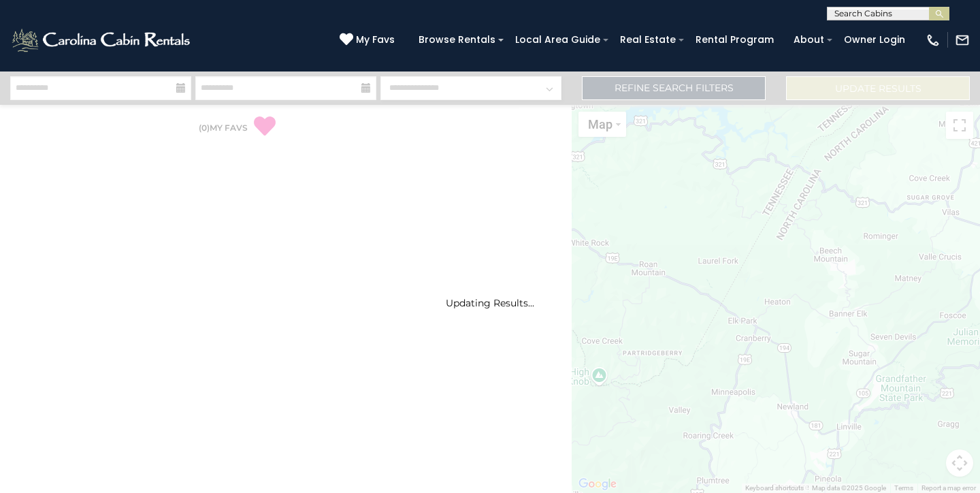 This screenshot has height=493, width=980. I want to click on span: My Favs, so click(375, 39).